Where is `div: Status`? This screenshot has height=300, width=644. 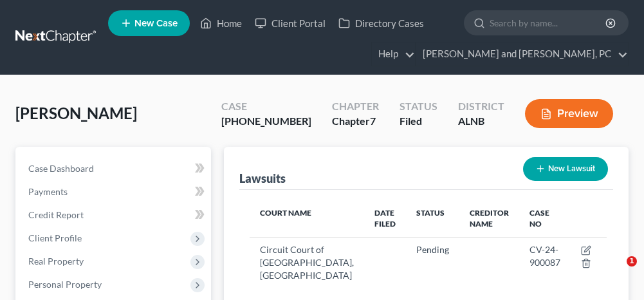
div: Status is located at coordinates (418, 106).